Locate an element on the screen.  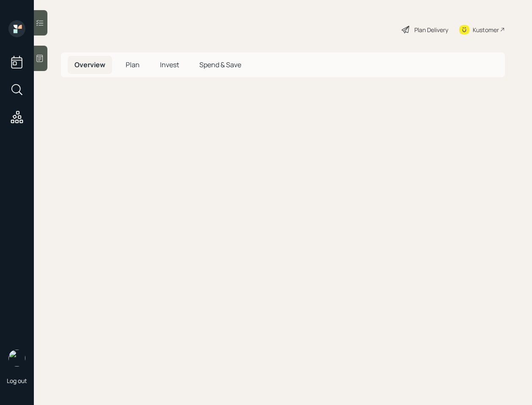
div: Kustomer is located at coordinates (486, 30).